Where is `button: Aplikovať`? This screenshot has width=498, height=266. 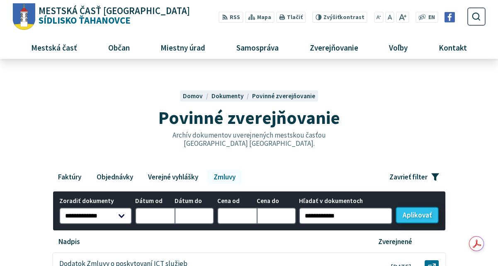
button: Aplikovať is located at coordinates (417, 215).